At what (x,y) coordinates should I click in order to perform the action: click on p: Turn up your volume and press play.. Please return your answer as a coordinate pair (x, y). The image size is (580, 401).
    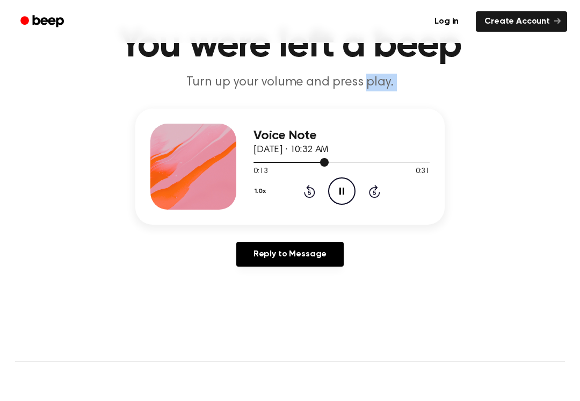
    Looking at the image, I should click on (290, 82).